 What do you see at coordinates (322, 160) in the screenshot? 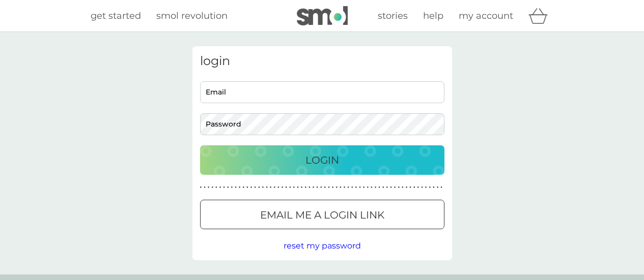
I see `button: Login` at bounding box center [322, 160].